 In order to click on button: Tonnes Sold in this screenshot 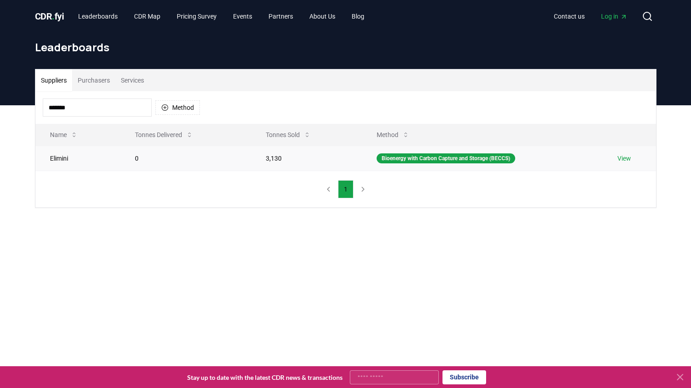, I will do `click(288, 135)`.